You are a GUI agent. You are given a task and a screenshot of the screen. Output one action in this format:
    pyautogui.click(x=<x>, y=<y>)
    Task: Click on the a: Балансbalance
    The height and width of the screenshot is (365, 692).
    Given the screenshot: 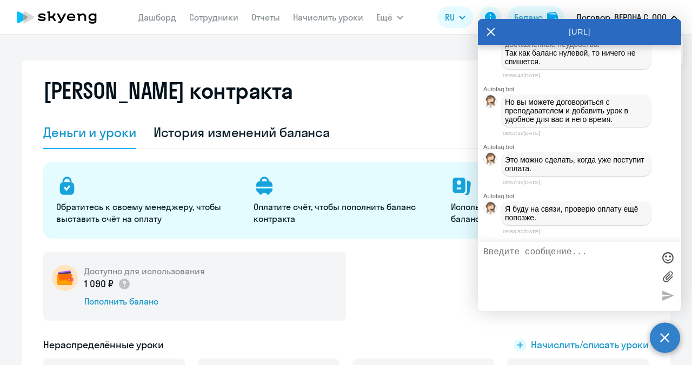 What is the action you would take?
    pyautogui.click(x=536, y=17)
    